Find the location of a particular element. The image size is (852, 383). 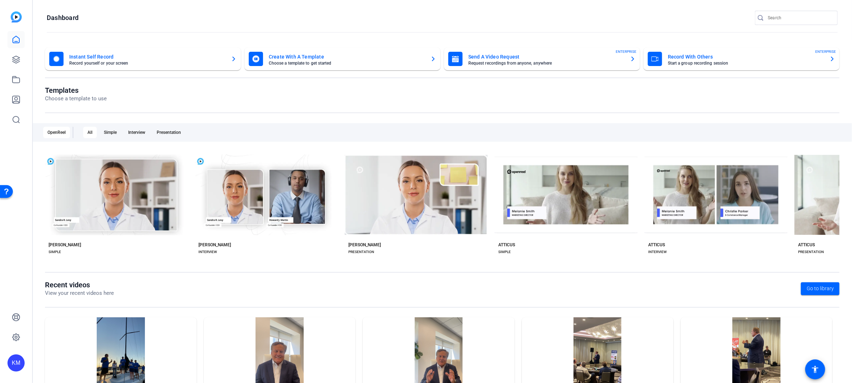

mat-card-title: Create With A Template is located at coordinates (347, 57).